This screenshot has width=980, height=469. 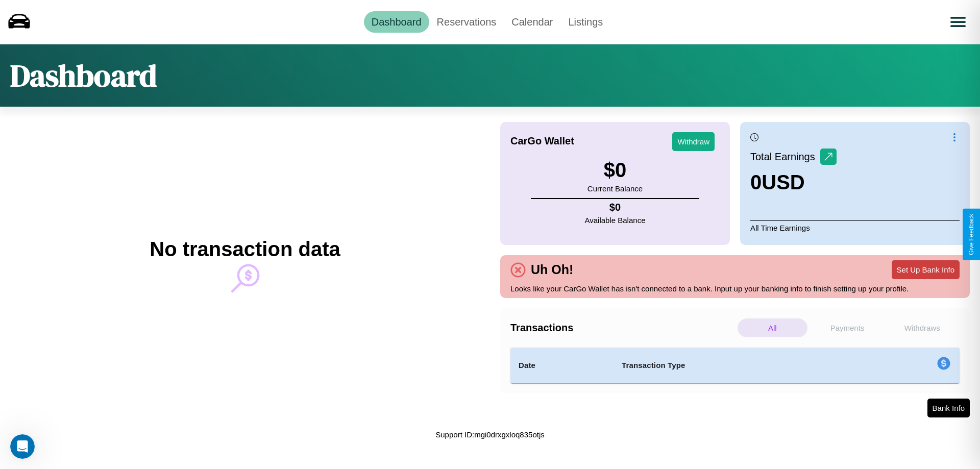 I want to click on h3: $ 0, so click(x=615, y=170).